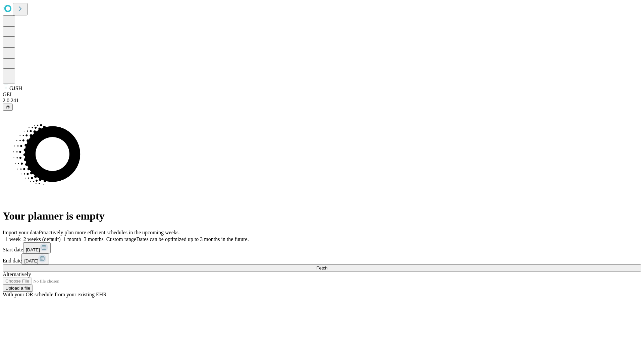 This screenshot has height=362, width=644. I want to click on div: End date, so click(322, 259).